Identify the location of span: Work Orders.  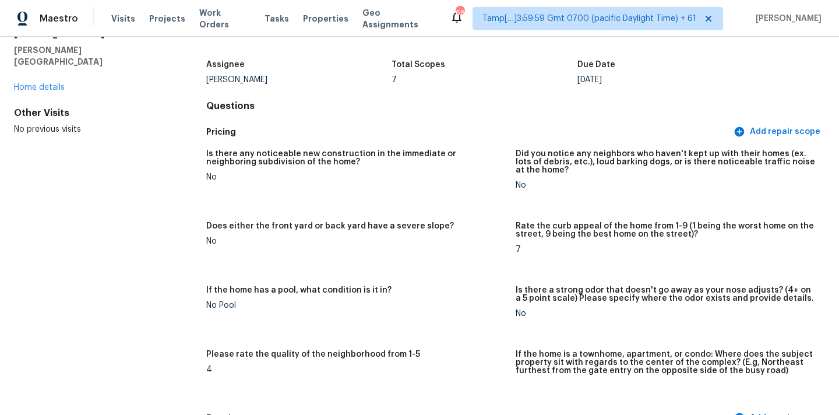
(225, 19).